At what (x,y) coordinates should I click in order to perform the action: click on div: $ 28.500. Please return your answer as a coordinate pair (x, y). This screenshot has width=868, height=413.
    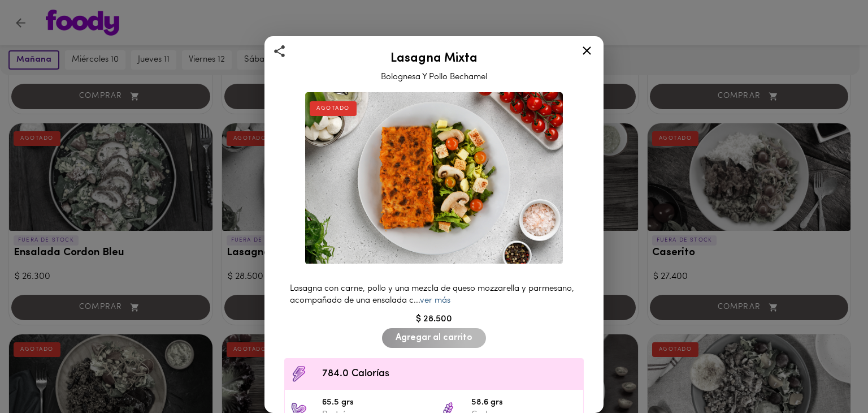
    Looking at the image, I should click on (434, 318).